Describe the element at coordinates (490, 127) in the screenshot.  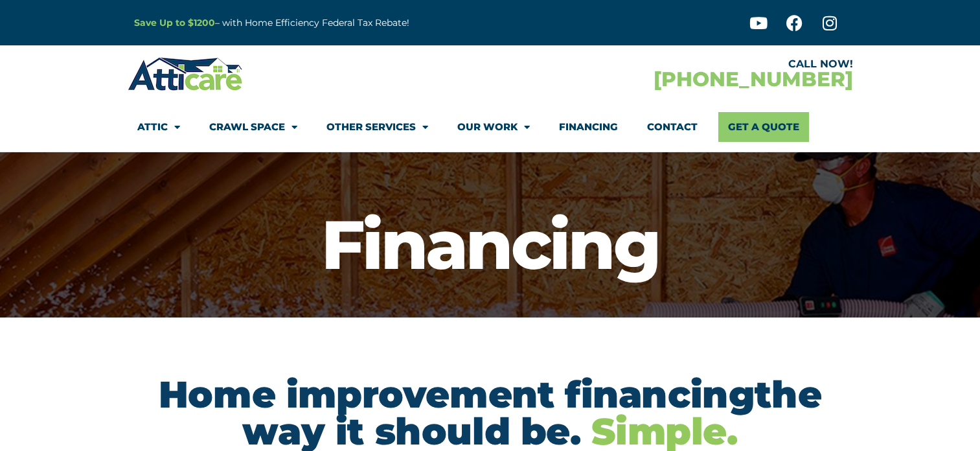
I see `nav: Menu` at that location.